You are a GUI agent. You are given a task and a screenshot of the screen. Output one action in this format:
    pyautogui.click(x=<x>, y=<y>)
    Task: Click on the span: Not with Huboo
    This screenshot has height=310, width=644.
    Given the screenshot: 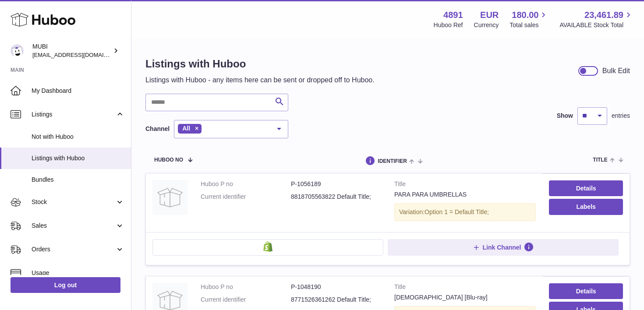 What is the action you would take?
    pyautogui.click(x=78, y=137)
    